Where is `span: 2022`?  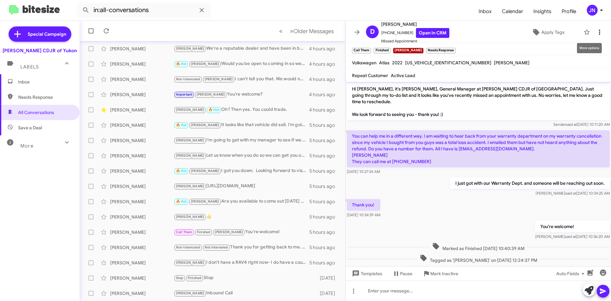
span: 2022 is located at coordinates (397, 63).